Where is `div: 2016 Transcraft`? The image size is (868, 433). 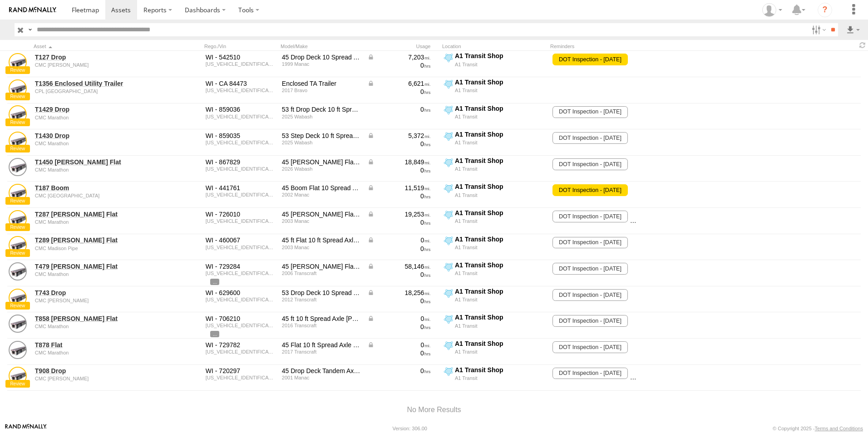 div: 2016 Transcraft is located at coordinates (322, 326).